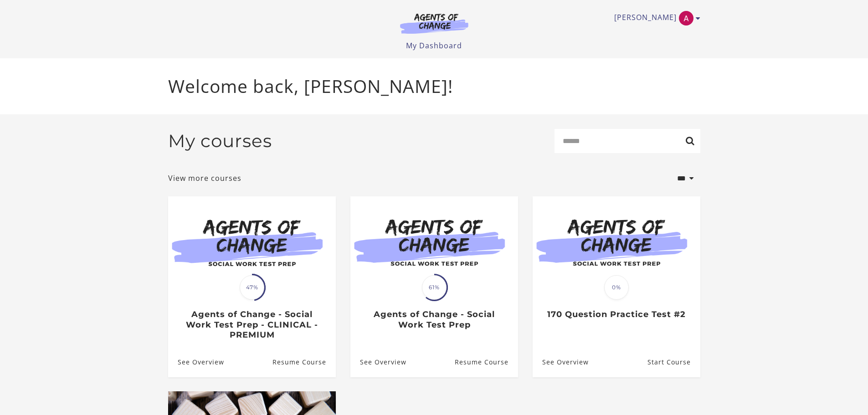  I want to click on span: 47%, so click(252, 288).